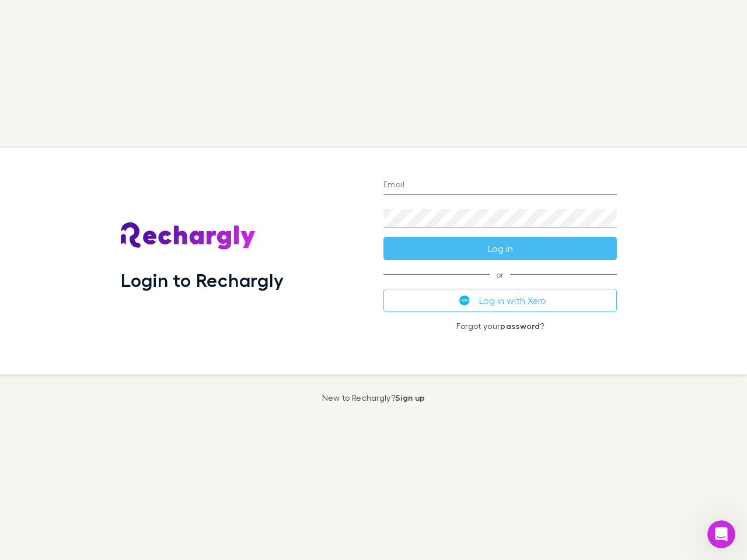 Image resolution: width=747 pixels, height=560 pixels. Describe the element at coordinates (410, 398) in the screenshot. I see `a: Sign up` at that location.